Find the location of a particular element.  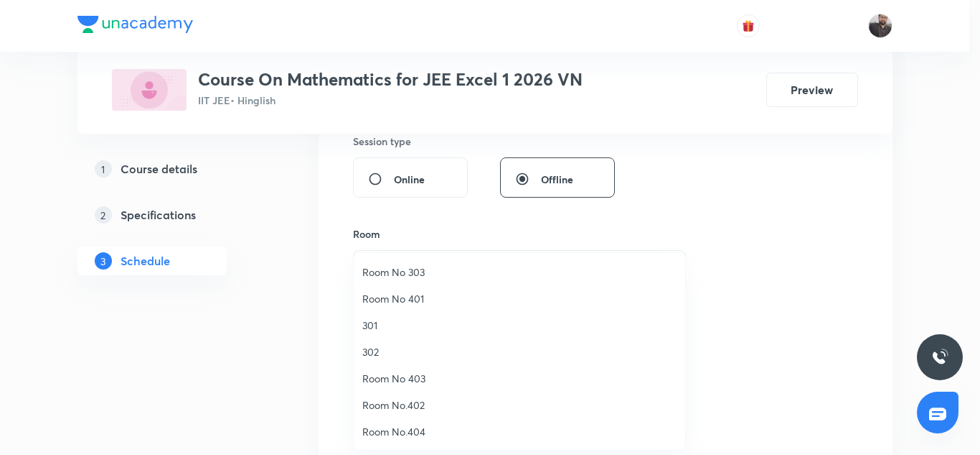

span: Room No 401 is located at coordinates (520, 298).